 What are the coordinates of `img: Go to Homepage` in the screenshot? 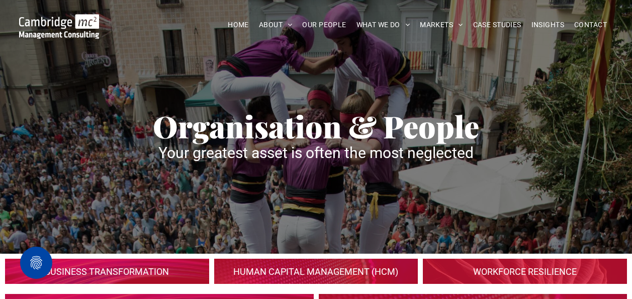 It's located at (59, 26).